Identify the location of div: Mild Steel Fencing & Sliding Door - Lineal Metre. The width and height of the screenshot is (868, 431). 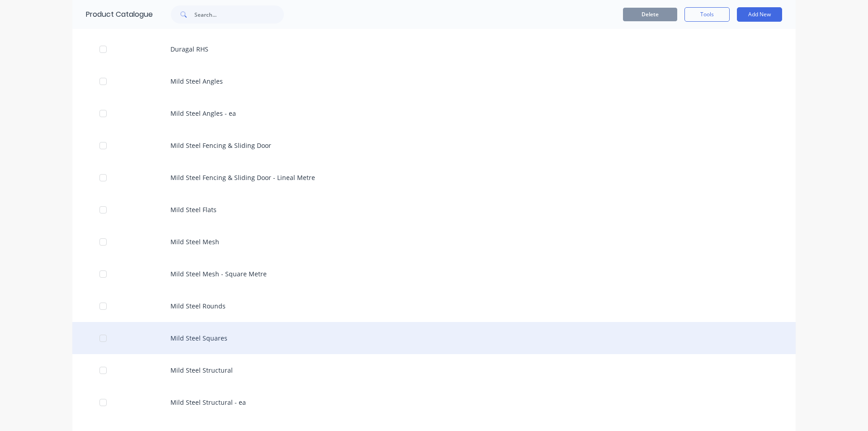
(434, 178).